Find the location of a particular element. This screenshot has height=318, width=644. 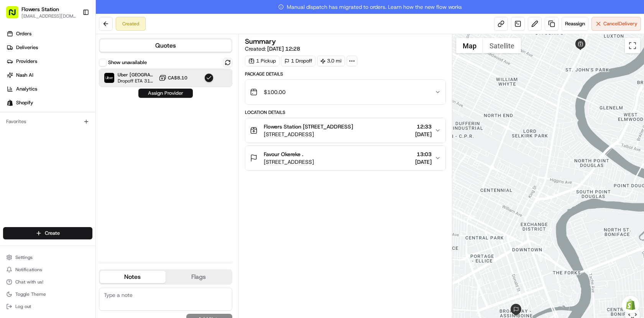

a: Analytics is located at coordinates (49, 89).